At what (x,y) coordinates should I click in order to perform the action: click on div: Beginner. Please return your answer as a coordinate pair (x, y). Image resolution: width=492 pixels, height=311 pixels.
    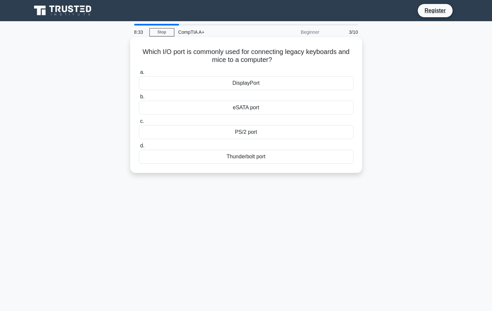
    Looking at the image, I should click on (294, 32).